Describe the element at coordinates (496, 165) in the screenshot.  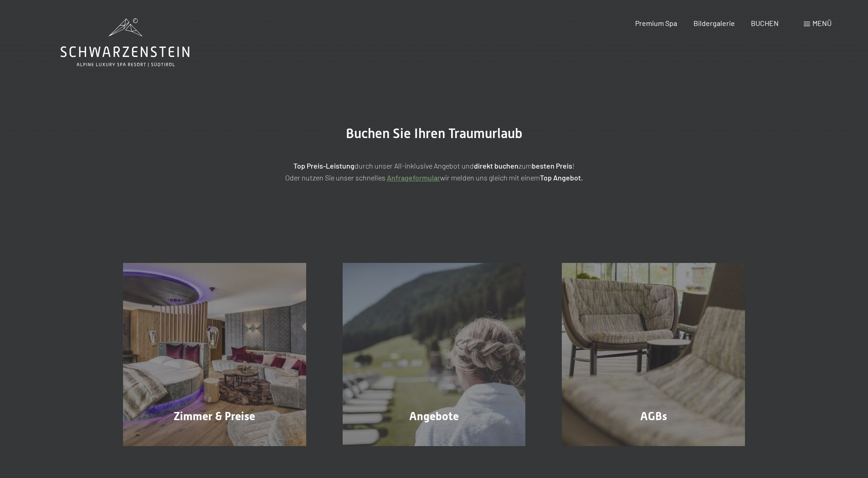
I see `strong: direkt buchen` at that location.